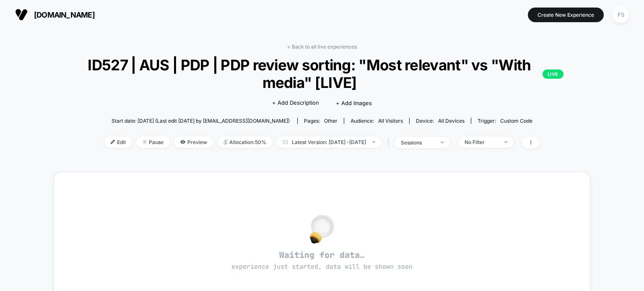 This screenshot has width=644, height=291. Describe the element at coordinates (505, 121) in the screenshot. I see `div: Trigger:` at that location.